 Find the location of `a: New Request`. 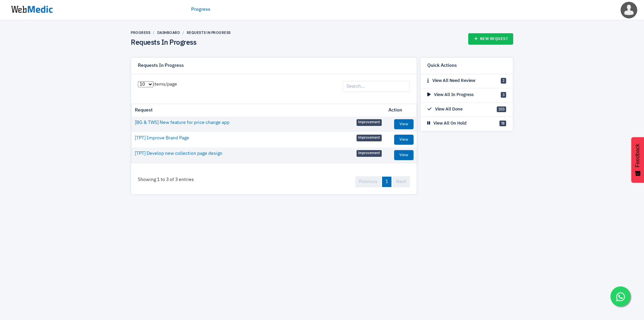

a: New Request is located at coordinates (491, 39).